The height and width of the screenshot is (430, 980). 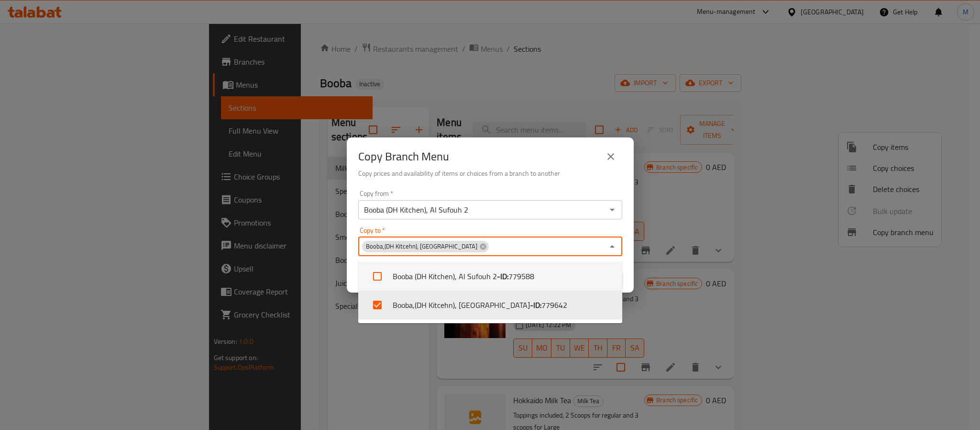 What do you see at coordinates (611, 157) in the screenshot?
I see `button: close` at bounding box center [611, 157].